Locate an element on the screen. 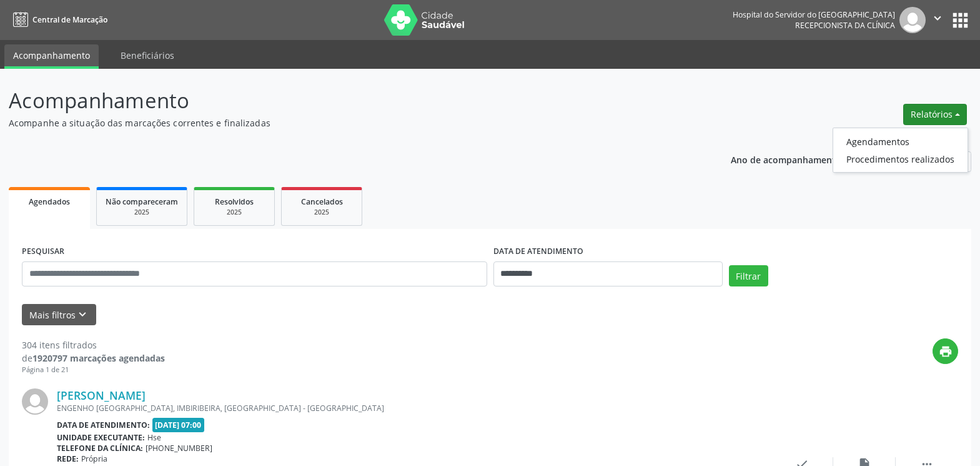  b: Data de atendimento: is located at coordinates (103, 425).